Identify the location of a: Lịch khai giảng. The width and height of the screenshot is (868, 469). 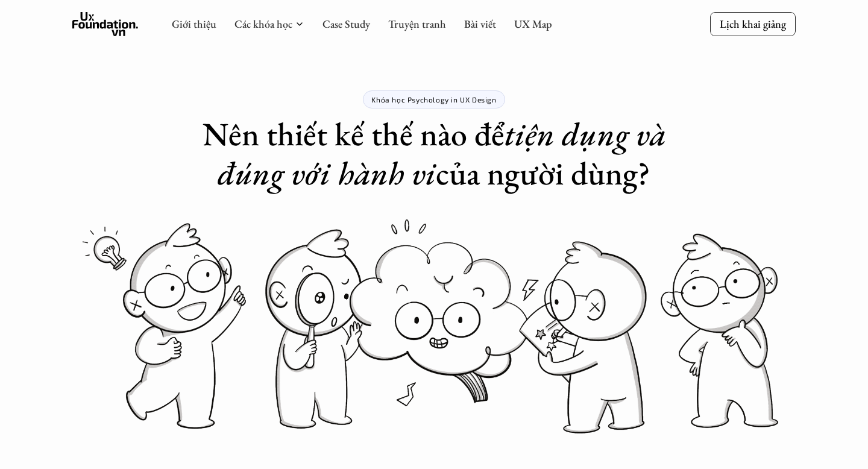
(753, 24).